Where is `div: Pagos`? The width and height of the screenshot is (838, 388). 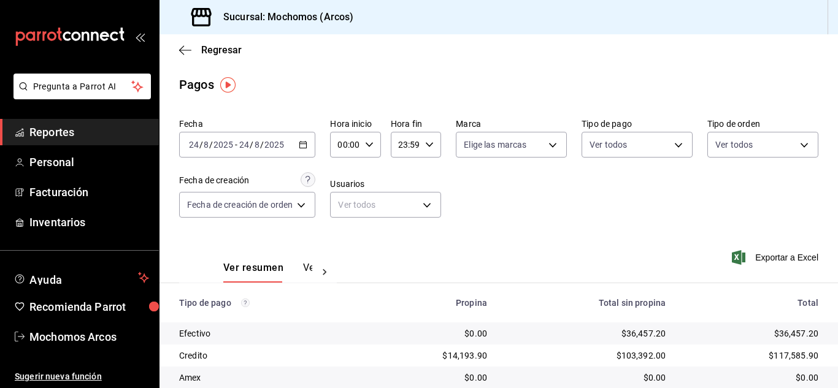
div: Pagos is located at coordinates (196, 85).